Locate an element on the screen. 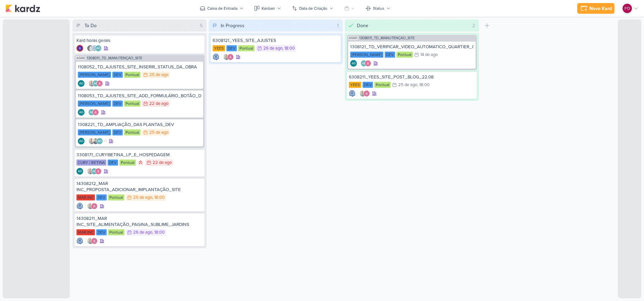  div: Colaboradores: Iara Santos, Levy Pessoa, Aline Gimenez Graciano, Alessandra Gomes is located at coordinates (96, 141).